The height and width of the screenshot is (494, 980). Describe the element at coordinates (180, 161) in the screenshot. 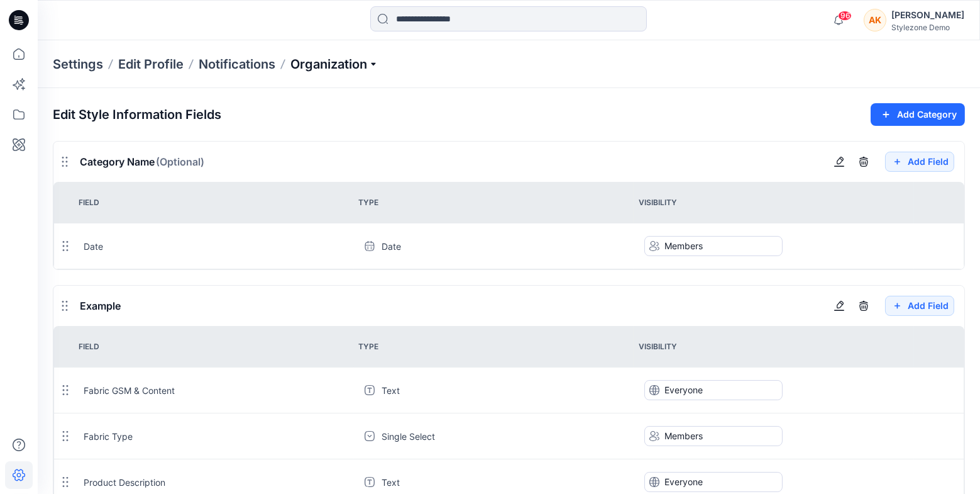

I see `span: (Optional)` at that location.